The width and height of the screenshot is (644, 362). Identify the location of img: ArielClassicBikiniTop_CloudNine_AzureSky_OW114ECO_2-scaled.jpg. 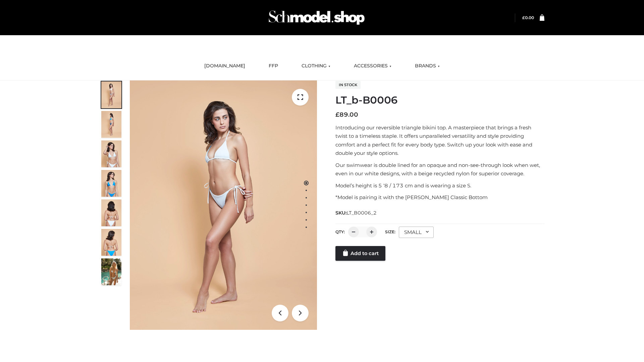
(111, 124).